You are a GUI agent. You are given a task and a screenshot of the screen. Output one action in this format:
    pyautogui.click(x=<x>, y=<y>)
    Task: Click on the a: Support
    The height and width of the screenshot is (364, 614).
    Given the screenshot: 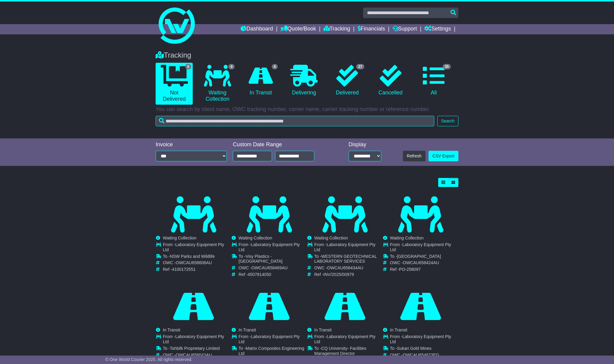 What is the action you would take?
    pyautogui.click(x=405, y=29)
    